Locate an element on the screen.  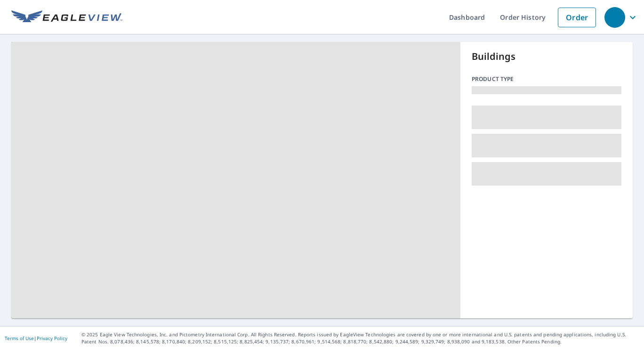
p: © 2025 Eagle View Technologies, Inc. and Pictometry International Corp. All Rights Reserved. Repo... is located at coordinates (360, 339).